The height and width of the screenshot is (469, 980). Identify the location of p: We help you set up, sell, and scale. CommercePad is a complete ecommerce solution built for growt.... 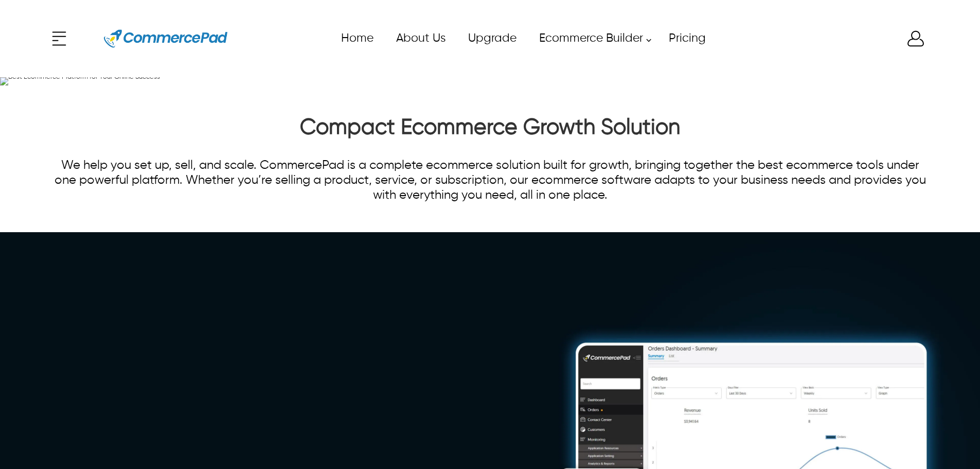
(490, 180).